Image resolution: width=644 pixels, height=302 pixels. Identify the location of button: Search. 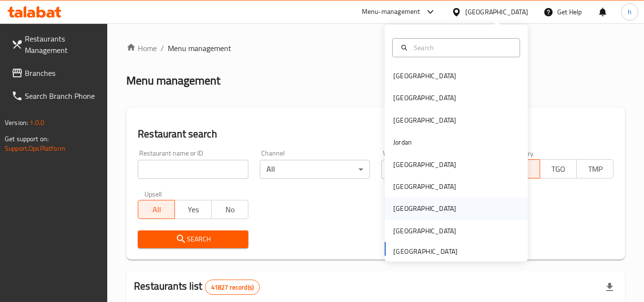
(193, 239).